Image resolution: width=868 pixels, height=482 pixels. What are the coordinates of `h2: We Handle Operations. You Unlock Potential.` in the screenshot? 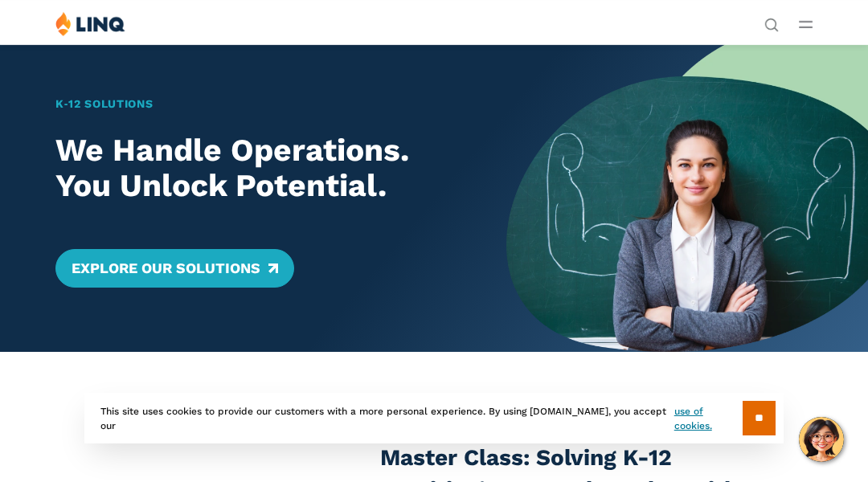 It's located at (263, 168).